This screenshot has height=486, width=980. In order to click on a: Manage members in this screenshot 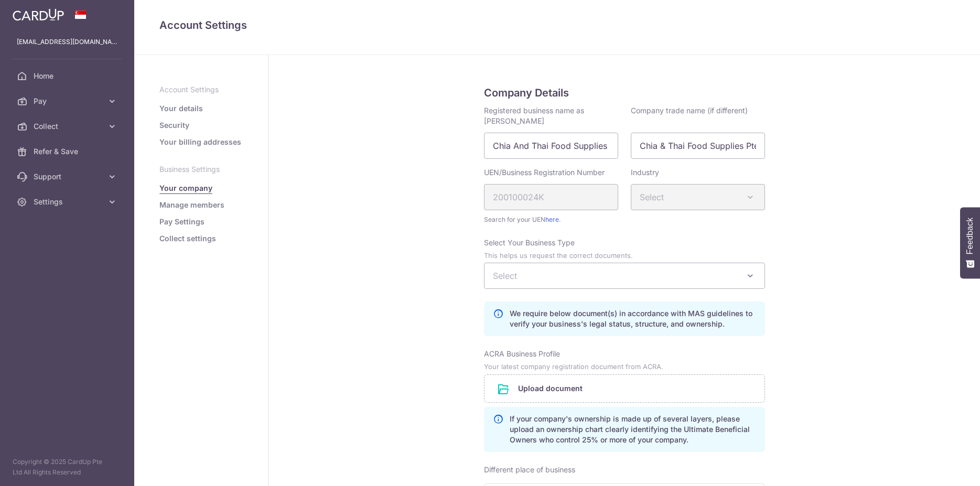, I will do `click(192, 205)`.